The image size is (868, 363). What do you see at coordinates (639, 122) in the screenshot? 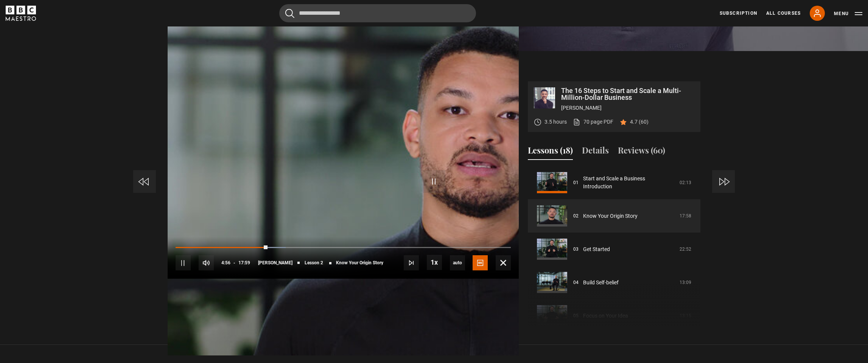
I see `p: 4.7 (60)` at bounding box center [639, 122].